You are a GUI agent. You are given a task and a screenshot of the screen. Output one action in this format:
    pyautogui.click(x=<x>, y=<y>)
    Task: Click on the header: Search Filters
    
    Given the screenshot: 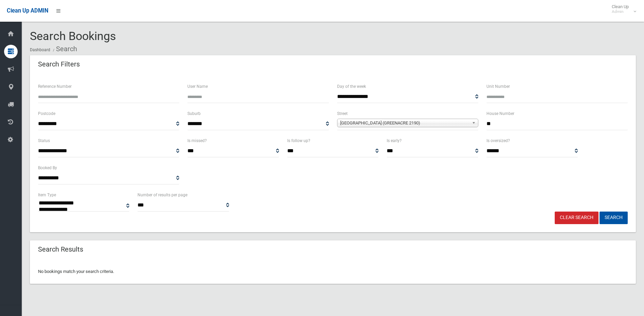 What is the action you would take?
    pyautogui.click(x=59, y=64)
    